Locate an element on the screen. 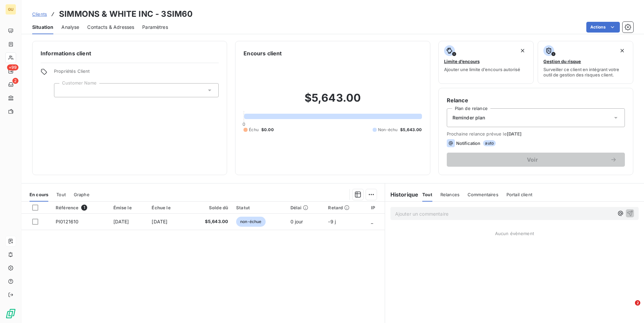 This screenshot has width=644, height=323. div: Retard is located at coordinates (345, 208).